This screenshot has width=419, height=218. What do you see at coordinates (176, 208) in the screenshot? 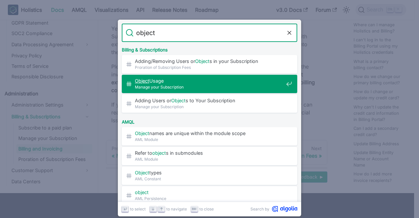
I see `span: to navigate` at bounding box center [176, 208].